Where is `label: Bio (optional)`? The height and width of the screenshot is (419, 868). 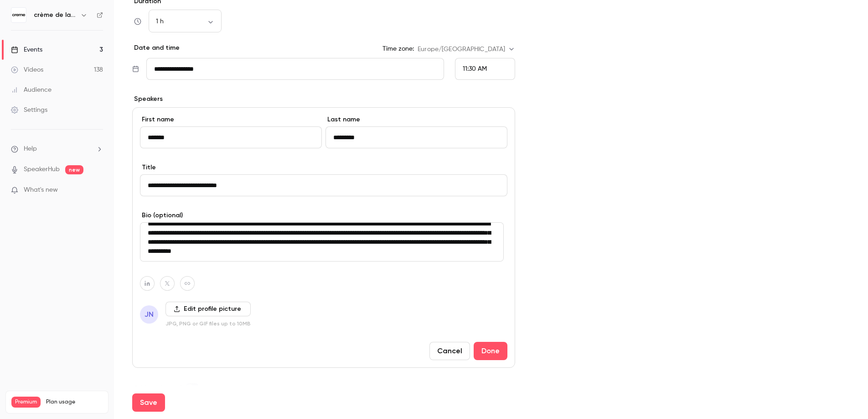
label: Bio (optional) is located at coordinates (324, 215).